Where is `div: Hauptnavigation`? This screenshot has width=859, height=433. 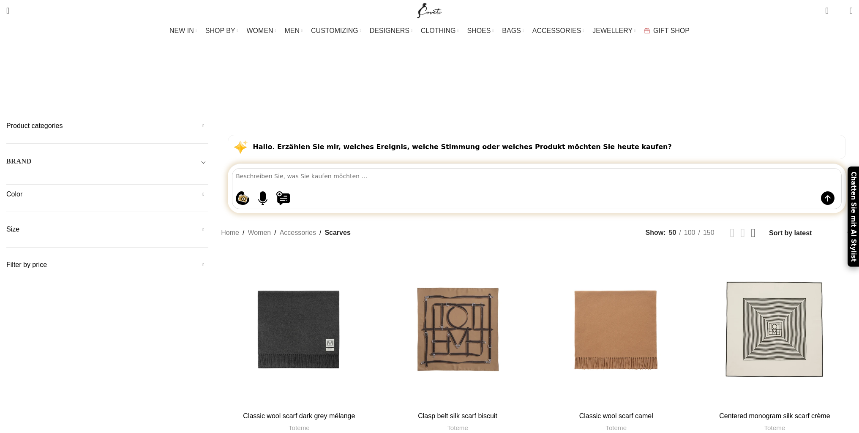 div: Hauptnavigation is located at coordinates (429, 31).